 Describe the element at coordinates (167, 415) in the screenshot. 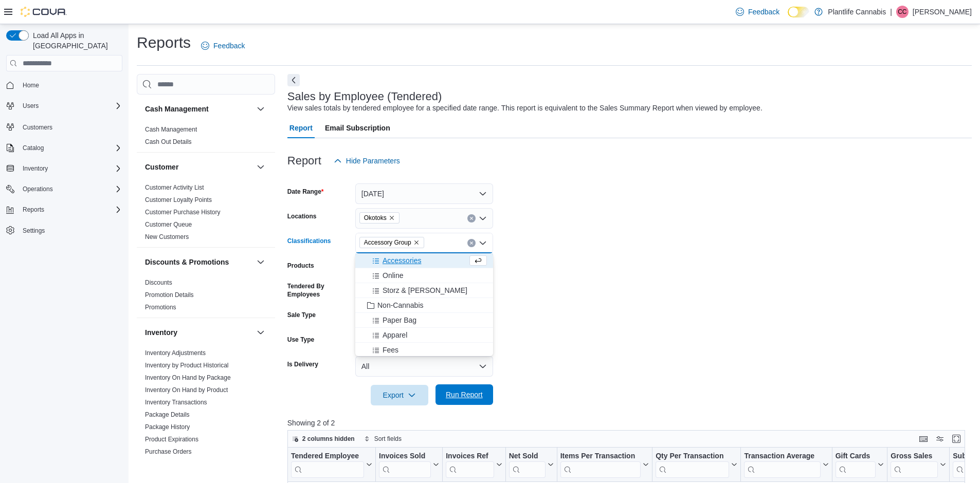

I see `span: Package Details` at that location.